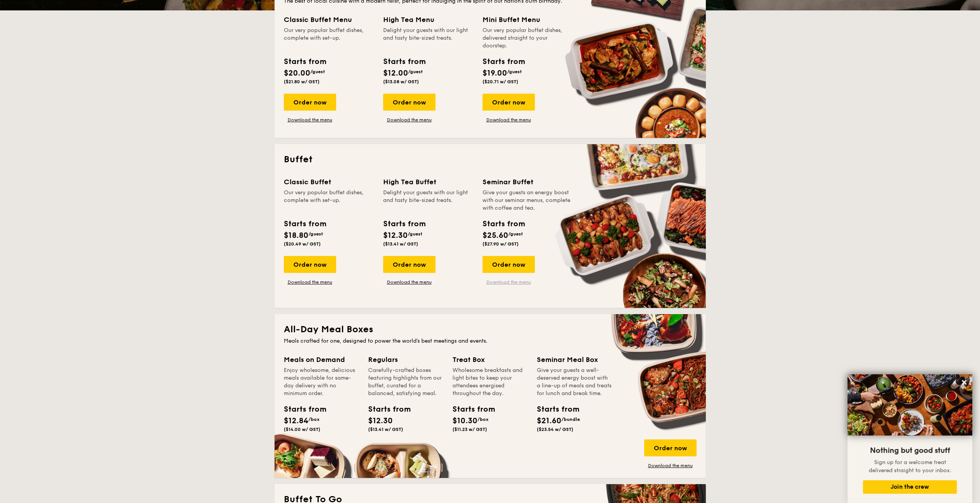  I want to click on button: Close, so click(965, 382).